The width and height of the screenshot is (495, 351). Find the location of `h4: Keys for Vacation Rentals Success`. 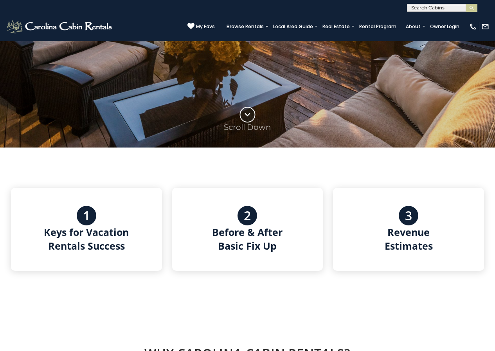

h4: Keys for Vacation Rentals Success is located at coordinates (86, 239).